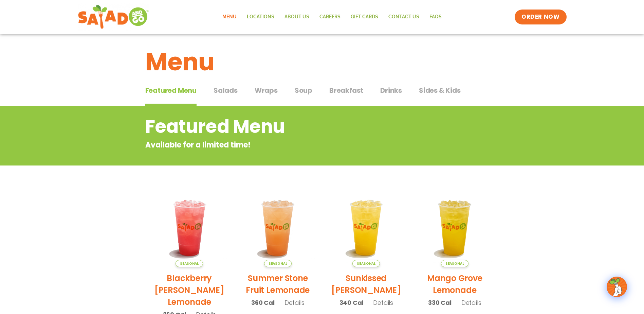 This screenshot has height=314, width=644. What do you see at coordinates (261, 17) in the screenshot?
I see `a: Locations` at bounding box center [261, 17].